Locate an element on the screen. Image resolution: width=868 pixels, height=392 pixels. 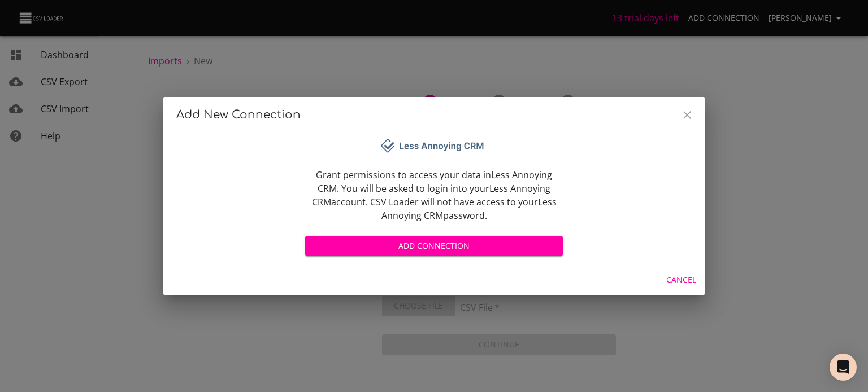
span: Cancel is located at coordinates (680, 280).